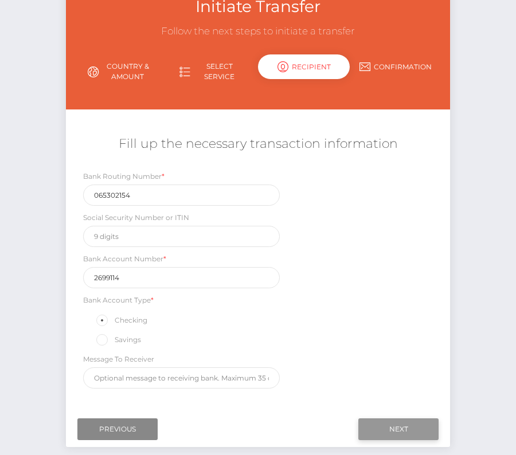 The width and height of the screenshot is (516, 455). I want to click on label: Bank Account Number, so click(124, 259).